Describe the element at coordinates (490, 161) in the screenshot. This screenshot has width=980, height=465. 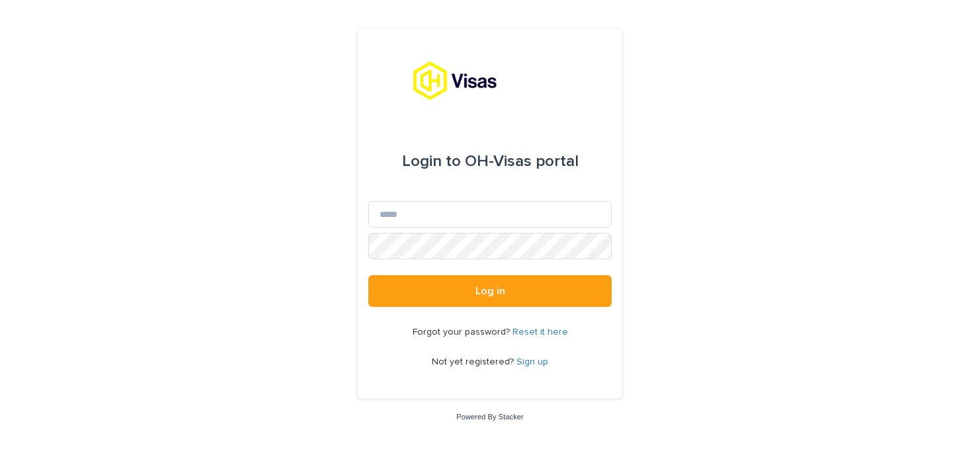
I see `div: OH-Visas portal` at that location.